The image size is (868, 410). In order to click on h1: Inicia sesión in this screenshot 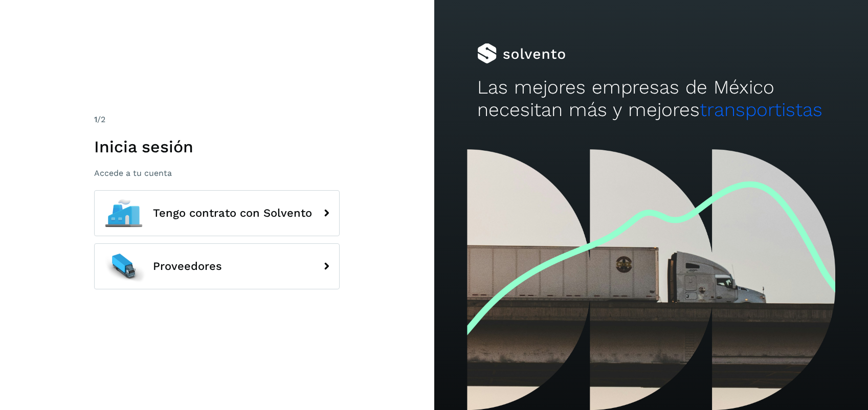, I will do `click(217, 146)`.